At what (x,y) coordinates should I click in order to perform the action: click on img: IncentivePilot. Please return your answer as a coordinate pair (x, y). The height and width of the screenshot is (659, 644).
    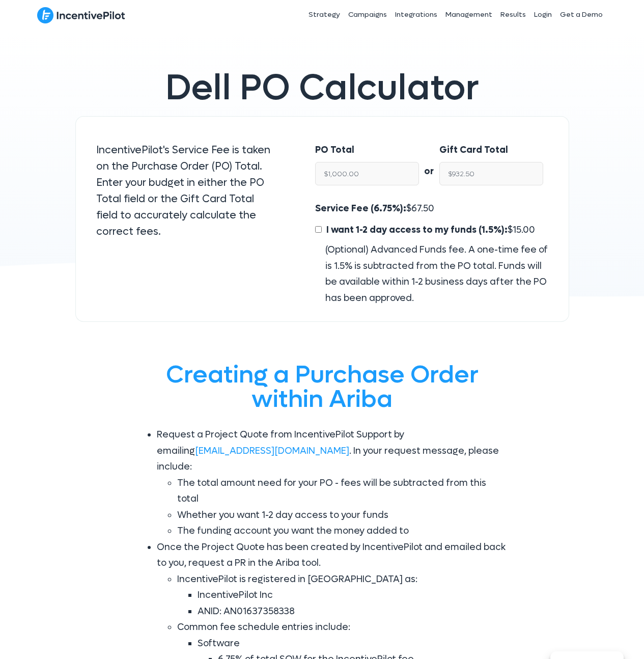
    Looking at the image, I should click on (81, 15).